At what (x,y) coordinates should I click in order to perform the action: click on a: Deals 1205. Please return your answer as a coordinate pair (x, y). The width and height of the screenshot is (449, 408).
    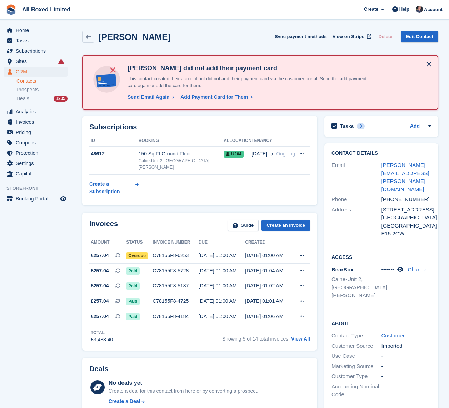
    Looking at the image, I should click on (42, 99).